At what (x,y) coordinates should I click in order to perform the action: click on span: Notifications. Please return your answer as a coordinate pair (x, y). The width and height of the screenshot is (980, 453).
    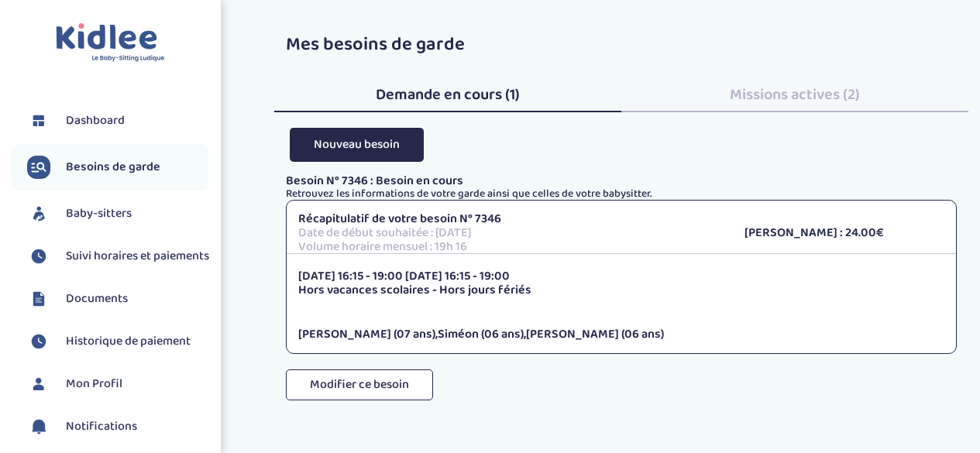
    Looking at the image, I should click on (102, 426).